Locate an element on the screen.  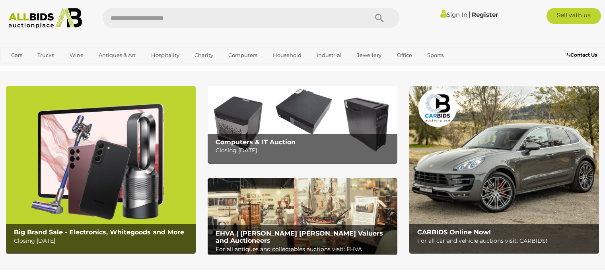
img: EHVA | Evans Hastings Valuers and Auctioneers is located at coordinates (302, 216).